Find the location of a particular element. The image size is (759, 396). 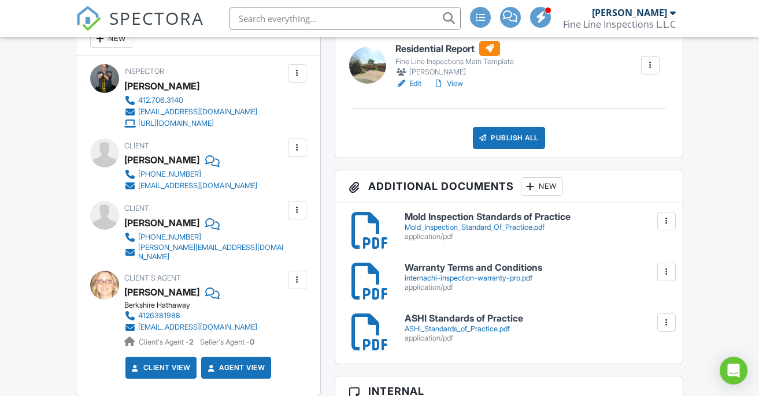

div: internachi-inspection-warranty-pro.pdf is located at coordinates (536, 278).